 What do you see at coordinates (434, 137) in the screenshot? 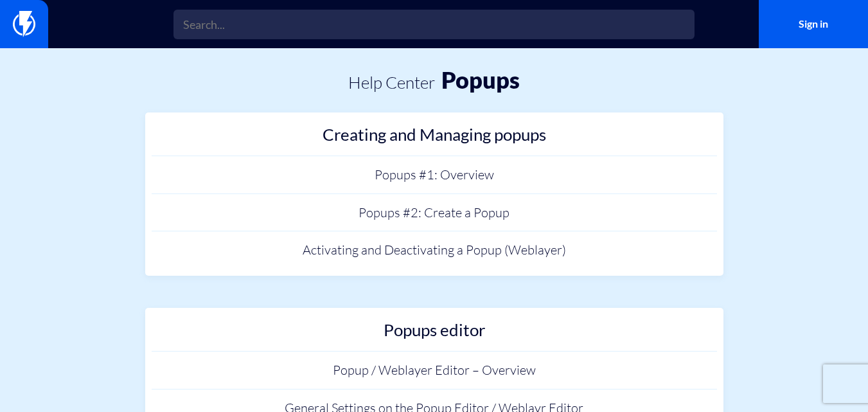
I see `a: Creating and Managing popups` at bounding box center [434, 137].